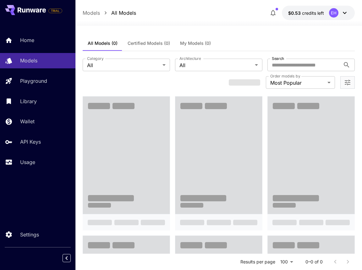  I want to click on p: 0–0 of 0, so click(314, 262).